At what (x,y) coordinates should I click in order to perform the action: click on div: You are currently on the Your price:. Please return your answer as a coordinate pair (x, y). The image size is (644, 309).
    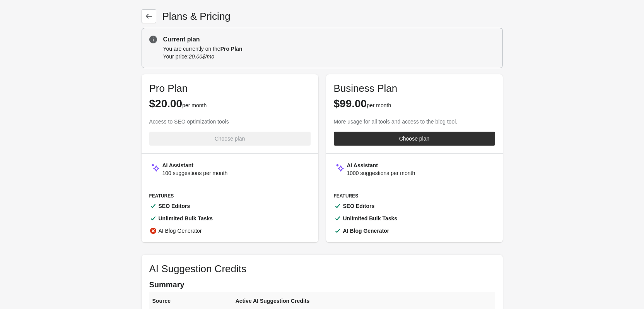
    Looking at the image, I should click on (329, 53).